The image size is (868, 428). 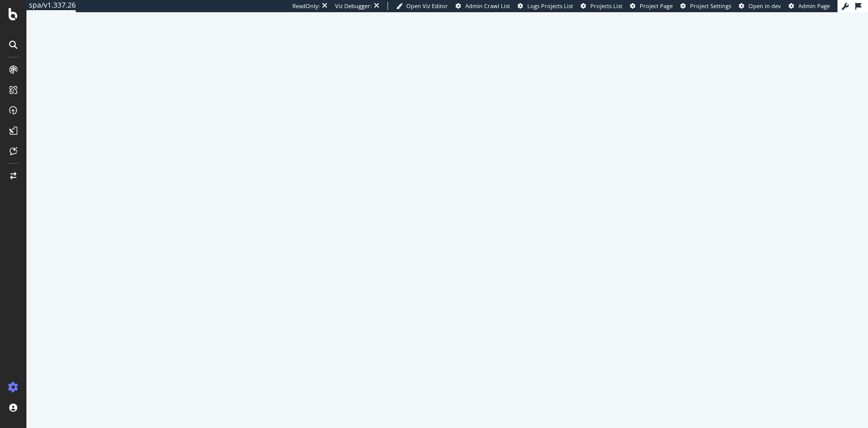 What do you see at coordinates (809, 6) in the screenshot?
I see `a: Admin Page` at bounding box center [809, 6].